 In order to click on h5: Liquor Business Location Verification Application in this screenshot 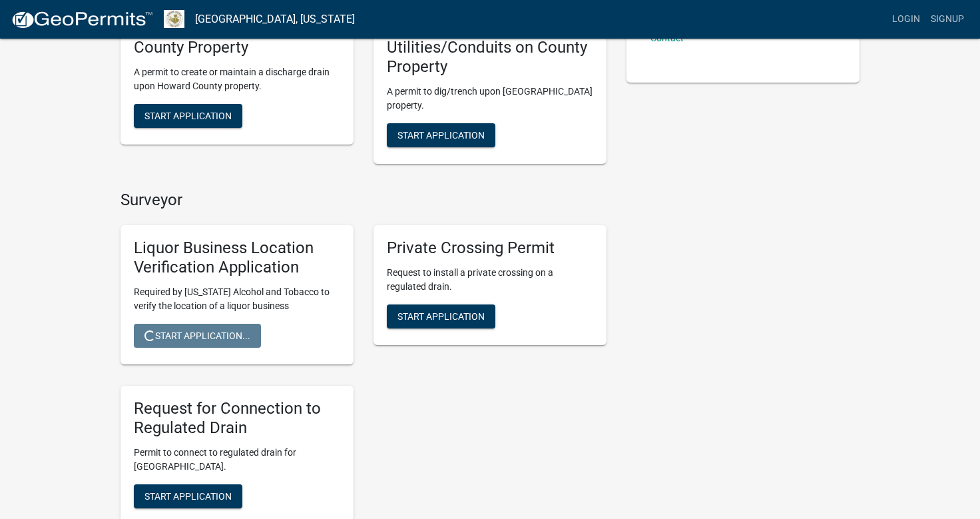, I will do `click(237, 258)`.